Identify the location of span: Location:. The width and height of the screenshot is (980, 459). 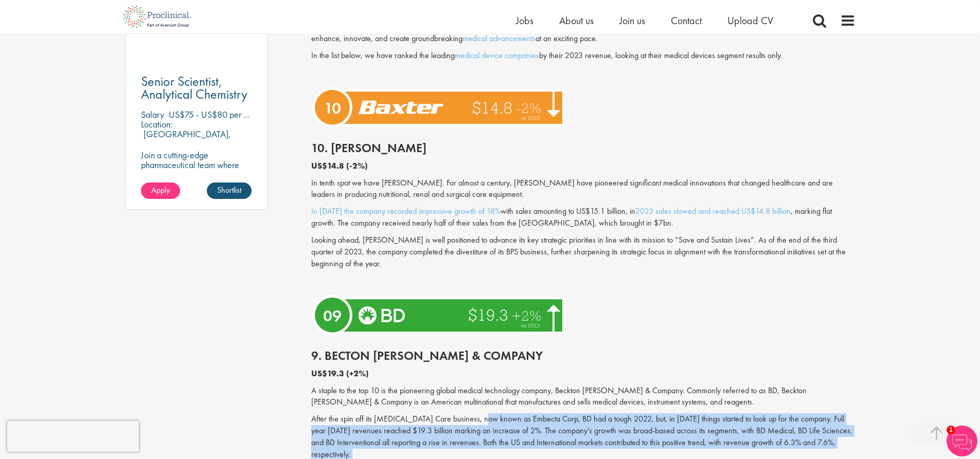
(157, 124).